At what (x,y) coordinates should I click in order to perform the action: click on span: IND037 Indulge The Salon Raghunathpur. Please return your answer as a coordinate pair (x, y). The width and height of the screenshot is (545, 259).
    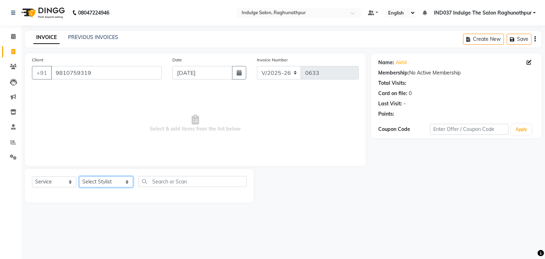
    Looking at the image, I should click on (482, 13).